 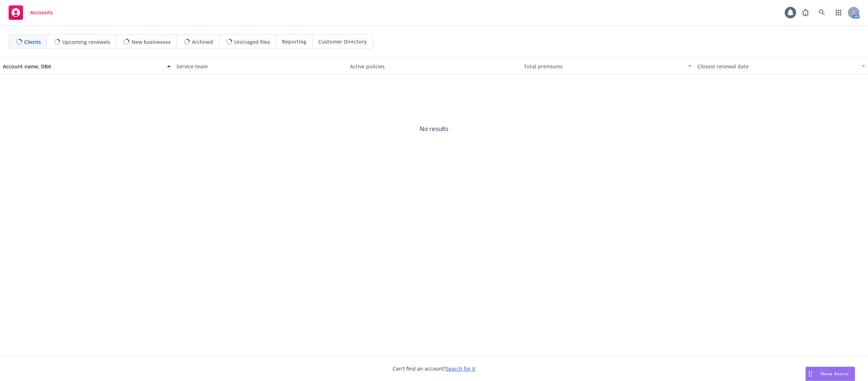 What do you see at coordinates (460, 368) in the screenshot?
I see `a: Search for it` at bounding box center [460, 368].